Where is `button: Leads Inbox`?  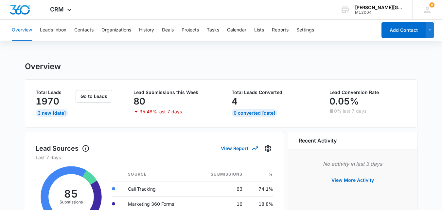
button: Leads Inbox is located at coordinates (53, 30).